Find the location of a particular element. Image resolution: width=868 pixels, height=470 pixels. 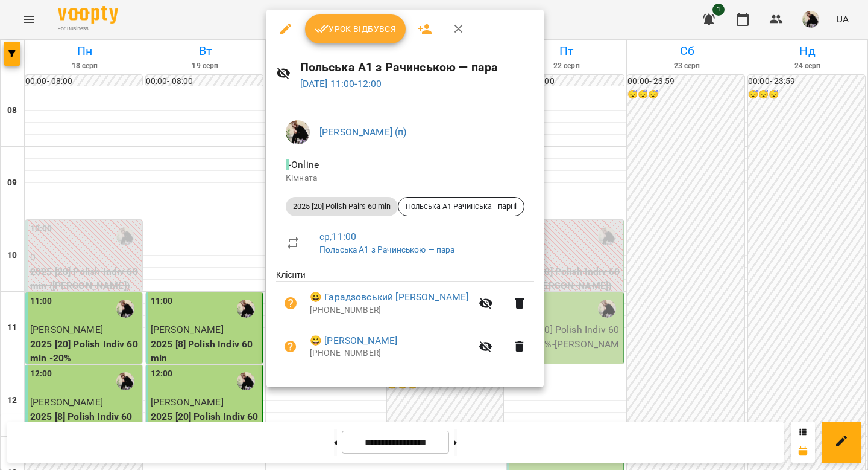

span: - Online is located at coordinates (303, 164).